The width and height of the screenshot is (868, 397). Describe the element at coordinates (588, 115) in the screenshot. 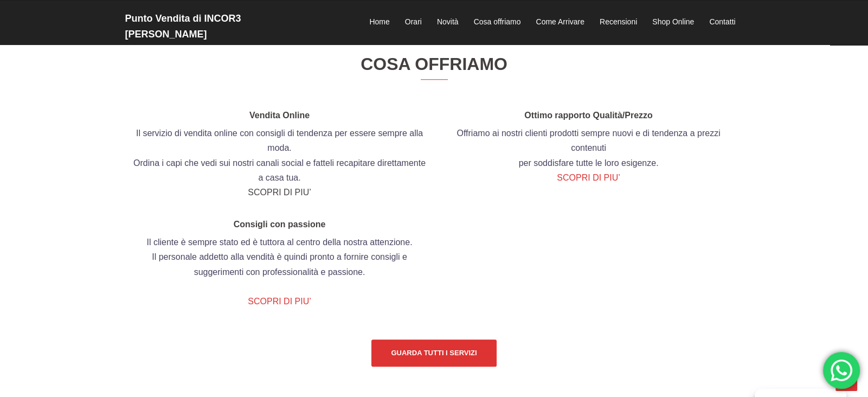

I see `b: Ottimo rapporto Qualità/Prezzo` at that location.